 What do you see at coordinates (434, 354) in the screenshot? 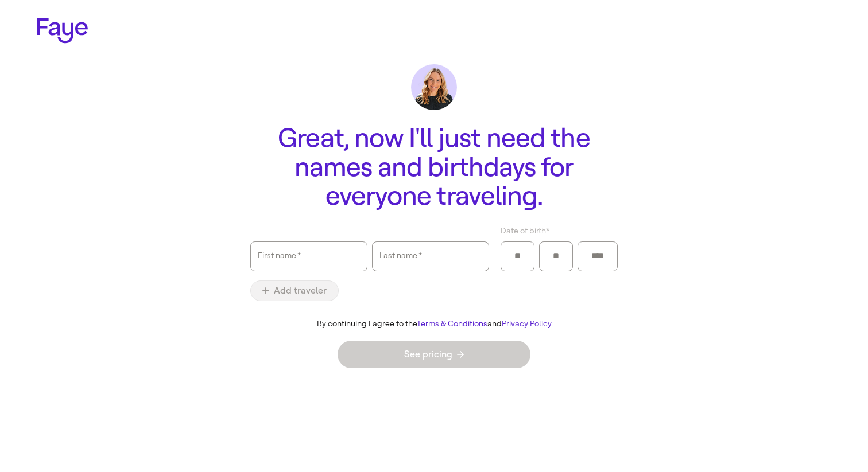
I see `span: See pricing` at bounding box center [434, 354].